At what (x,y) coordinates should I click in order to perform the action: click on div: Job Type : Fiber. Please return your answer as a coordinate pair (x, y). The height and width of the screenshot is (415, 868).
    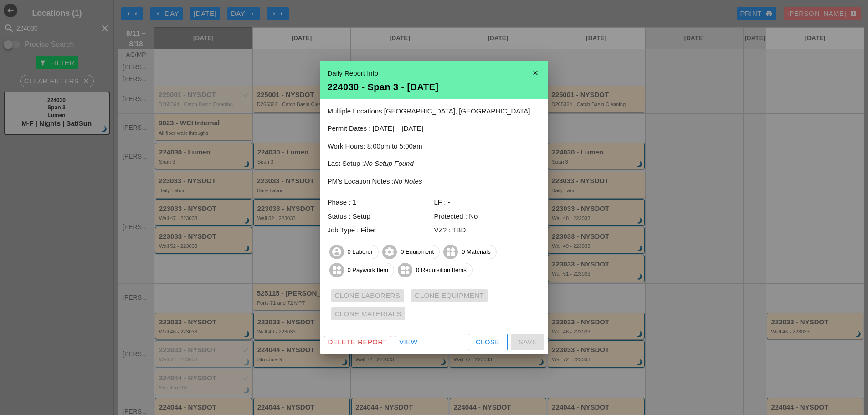
    Looking at the image, I should click on (381, 230).